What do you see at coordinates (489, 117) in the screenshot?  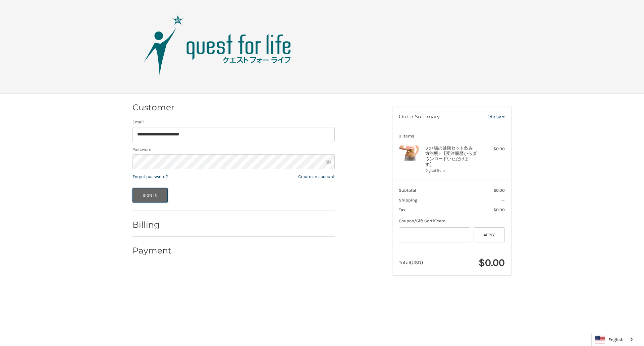 I see `a: Edit Cart` at bounding box center [489, 117].